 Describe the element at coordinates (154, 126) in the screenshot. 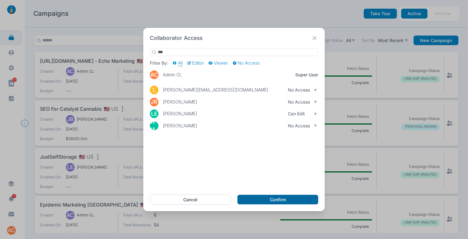

I see `div: WM` at that location.